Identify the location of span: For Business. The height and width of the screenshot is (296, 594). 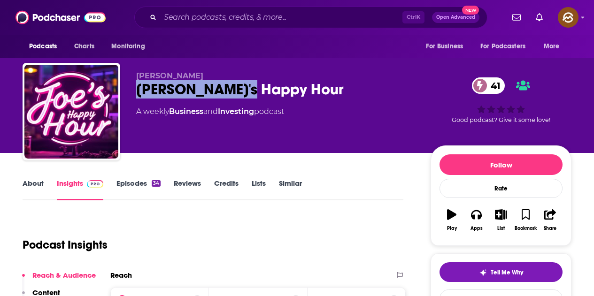
(444, 46).